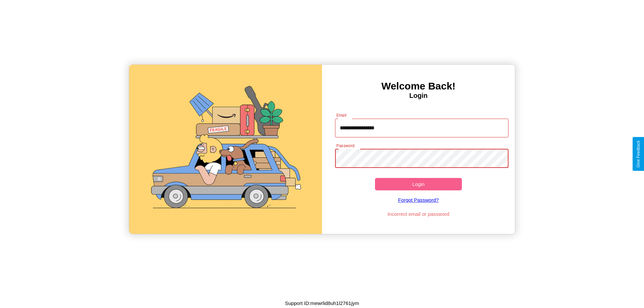 This screenshot has height=308, width=644. Describe the element at coordinates (418, 214) in the screenshot. I see `p: Incorrect email or password` at that location.